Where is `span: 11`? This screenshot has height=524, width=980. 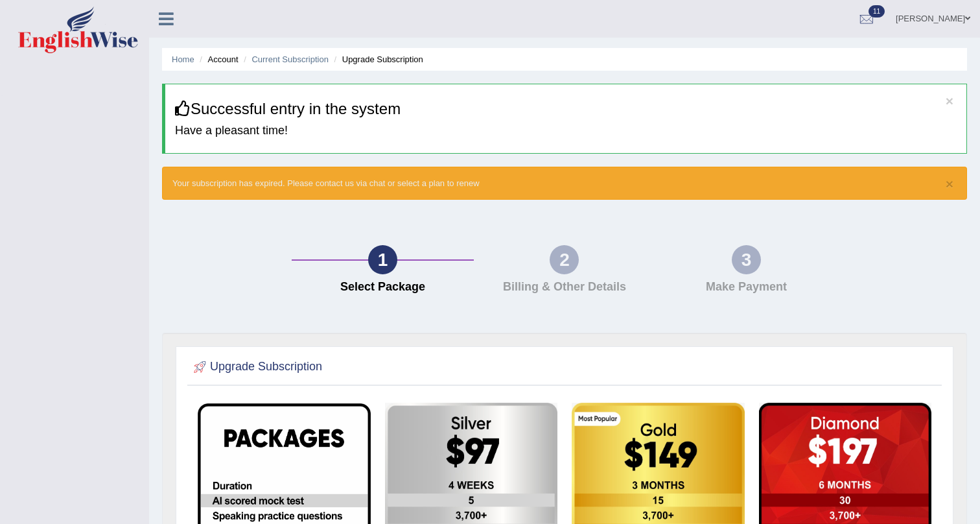 span: 11 is located at coordinates (876, 11).